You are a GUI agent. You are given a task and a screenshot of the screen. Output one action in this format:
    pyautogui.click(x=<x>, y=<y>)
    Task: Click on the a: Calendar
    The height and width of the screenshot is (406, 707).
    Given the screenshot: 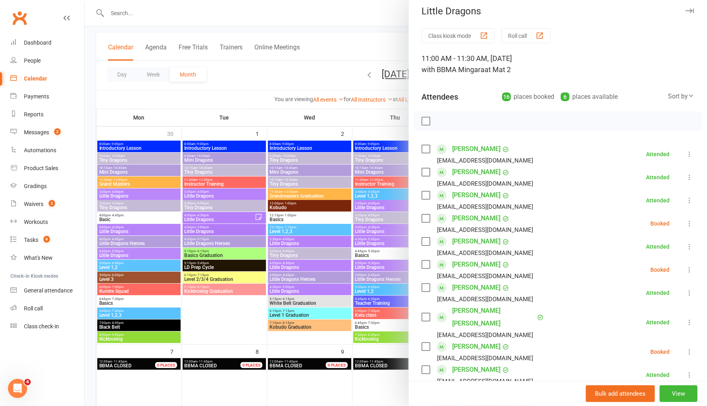 What is the action you would take?
    pyautogui.click(x=47, y=79)
    